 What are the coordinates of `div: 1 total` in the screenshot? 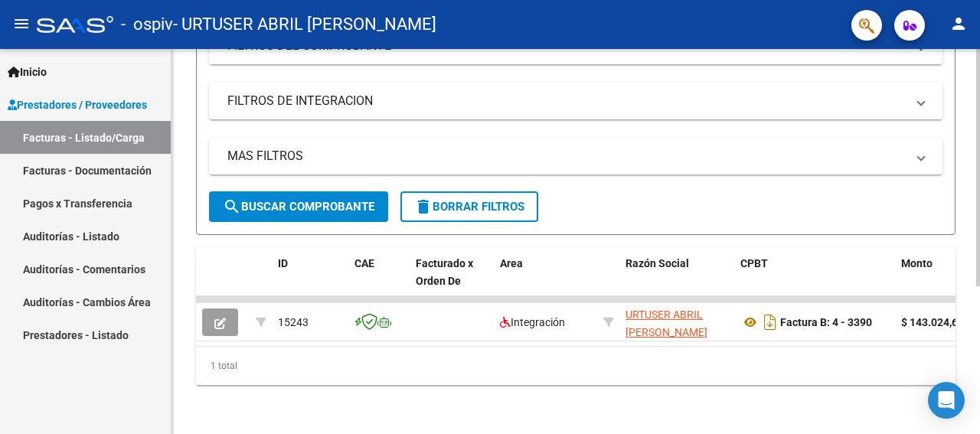 It's located at (576, 366).